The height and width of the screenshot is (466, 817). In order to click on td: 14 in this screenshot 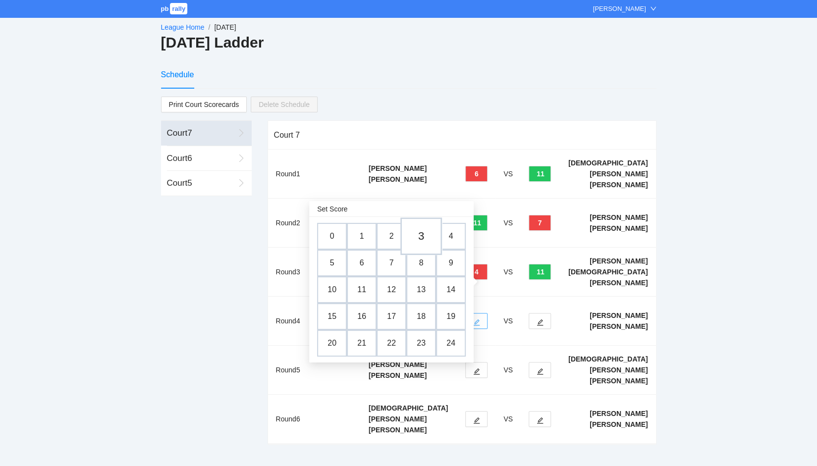, I will do `click(451, 290)`.